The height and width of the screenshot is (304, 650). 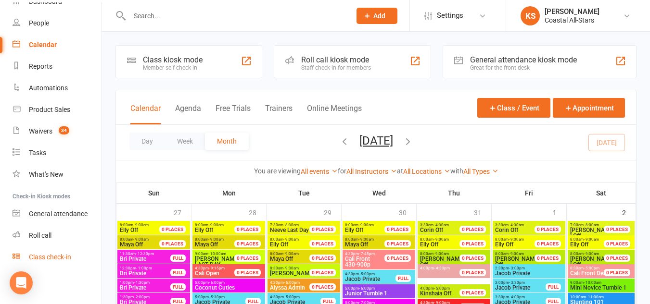 What do you see at coordinates (336, 60) in the screenshot?
I see `div: Roll call kiosk mode` at bounding box center [336, 60].